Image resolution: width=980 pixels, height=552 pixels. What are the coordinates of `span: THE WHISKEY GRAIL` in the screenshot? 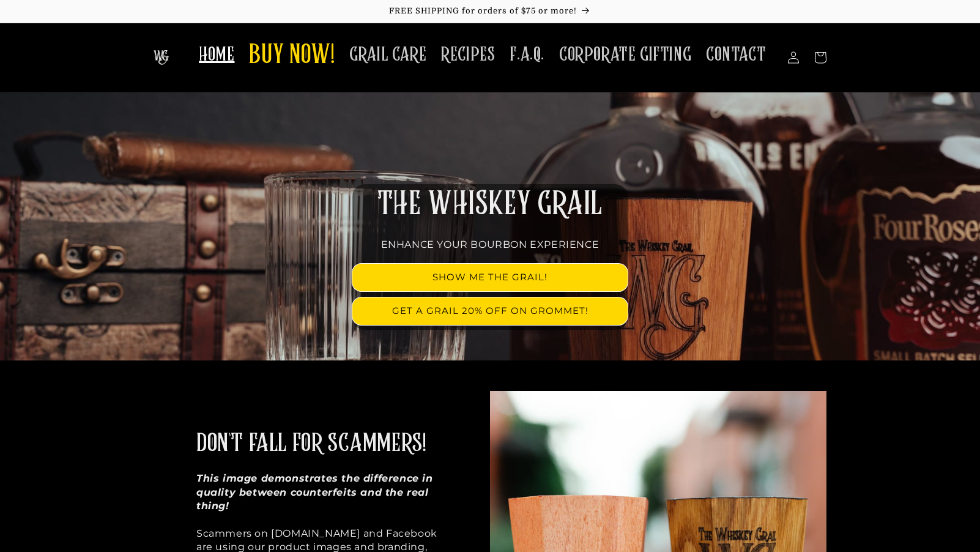 It's located at (490, 204).